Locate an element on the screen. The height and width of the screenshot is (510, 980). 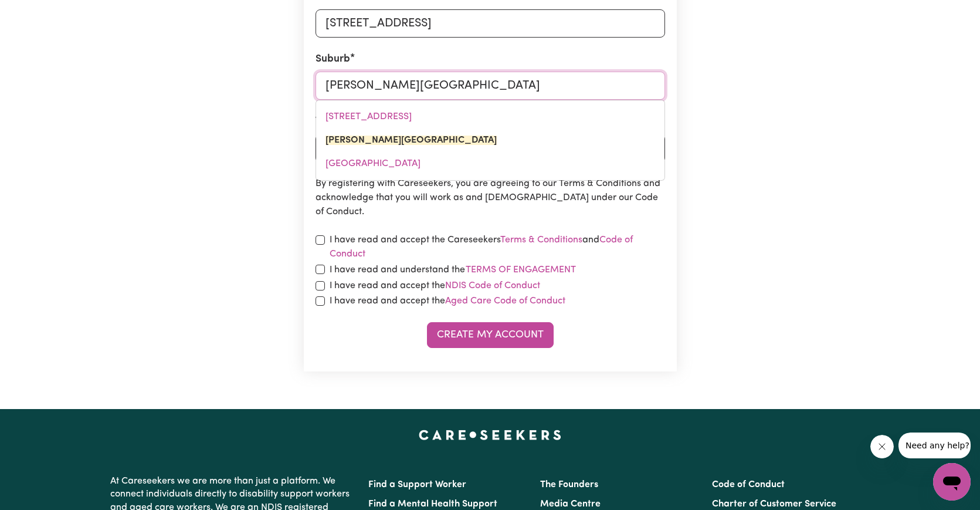
label: I have read and understand the is located at coordinates (453, 270).